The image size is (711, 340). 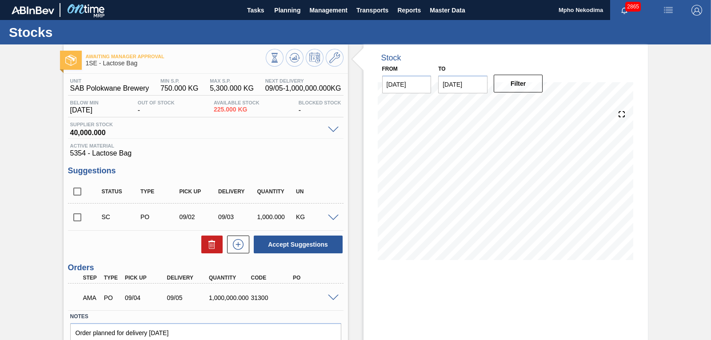 What do you see at coordinates (295, 58) in the screenshot?
I see `button: Update Chart` at bounding box center [295, 58].